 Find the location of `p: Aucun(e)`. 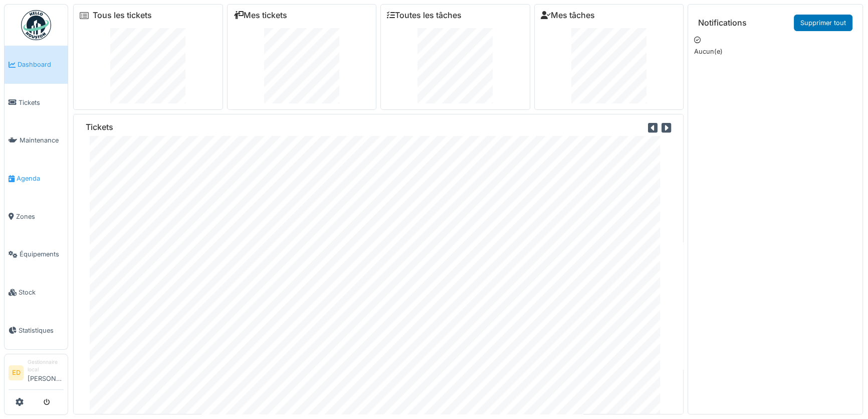

p: Aucun(e) is located at coordinates (776, 52).